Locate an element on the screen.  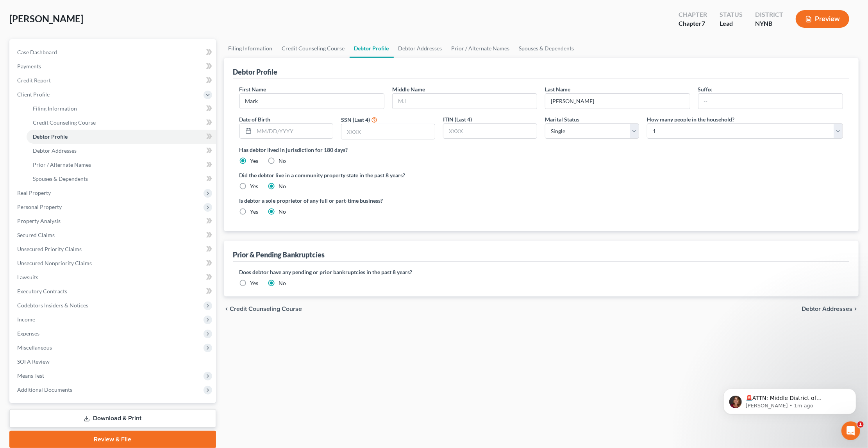
span: Credit Report is located at coordinates (34, 80).